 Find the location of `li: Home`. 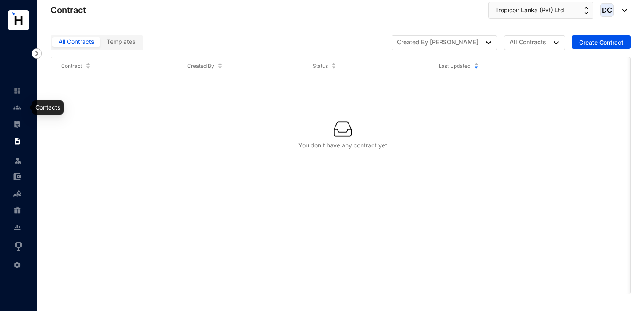

li: Home is located at coordinates (17, 91).